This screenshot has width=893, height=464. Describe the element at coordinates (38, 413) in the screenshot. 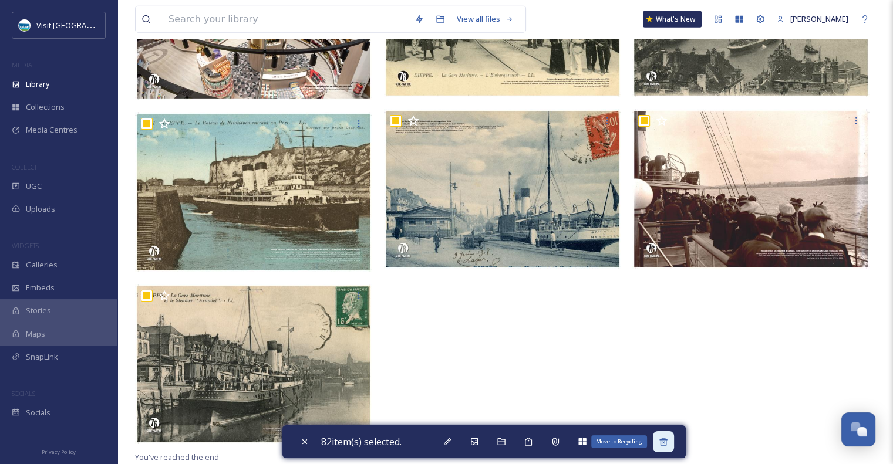

I see `span: Socials` at that location.